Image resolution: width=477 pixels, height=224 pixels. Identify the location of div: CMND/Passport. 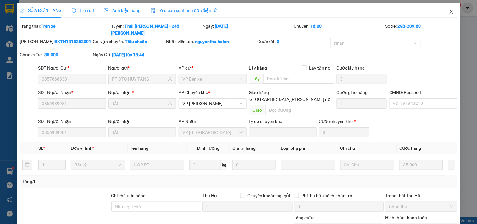
(423, 92).